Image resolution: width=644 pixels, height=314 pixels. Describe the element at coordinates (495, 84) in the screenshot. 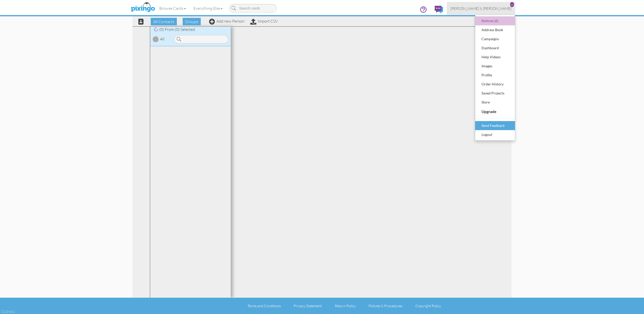

I see `div: Order History` at that location.